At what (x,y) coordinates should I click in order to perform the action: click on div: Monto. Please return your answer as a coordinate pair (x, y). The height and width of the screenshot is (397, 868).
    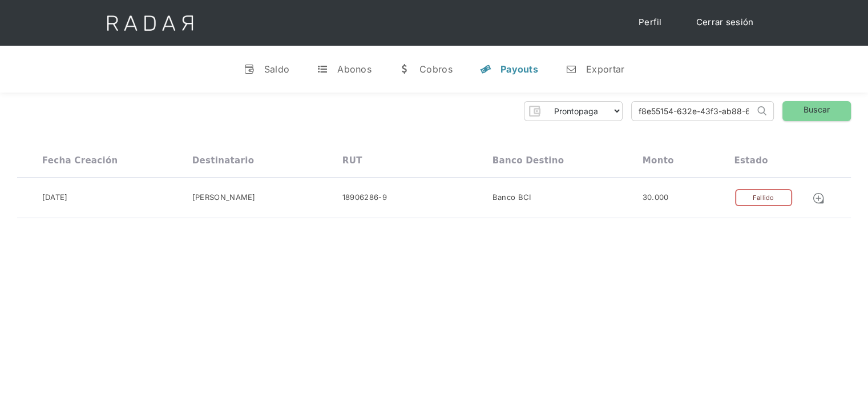
    Looking at the image, I should click on (658, 160).